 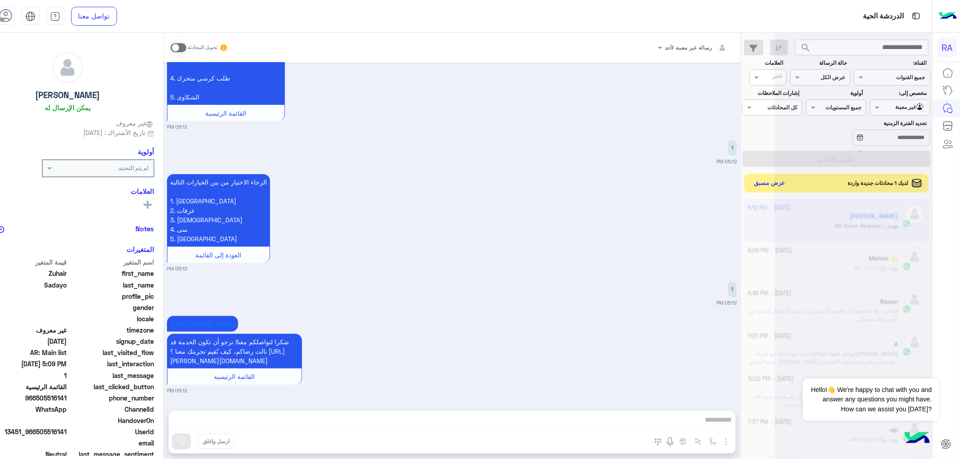 What do you see at coordinates (111, 409) in the screenshot?
I see `span: ChannelId` at bounding box center [111, 409].